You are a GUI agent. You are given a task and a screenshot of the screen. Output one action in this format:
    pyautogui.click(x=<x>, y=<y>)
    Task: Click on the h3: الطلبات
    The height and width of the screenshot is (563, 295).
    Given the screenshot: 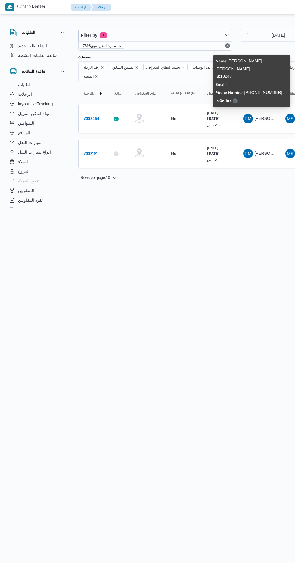 What is the action you would take?
    pyautogui.click(x=28, y=33)
    